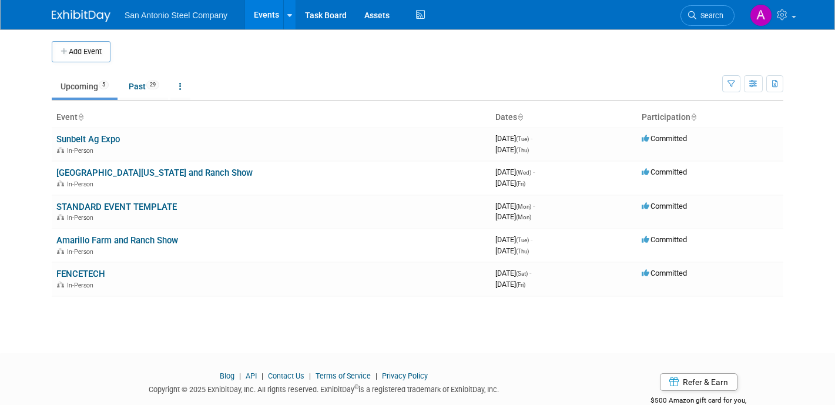 This screenshot has height=405, width=835. What do you see at coordinates (405, 375) in the screenshot?
I see `a: Privacy Policy` at bounding box center [405, 375].